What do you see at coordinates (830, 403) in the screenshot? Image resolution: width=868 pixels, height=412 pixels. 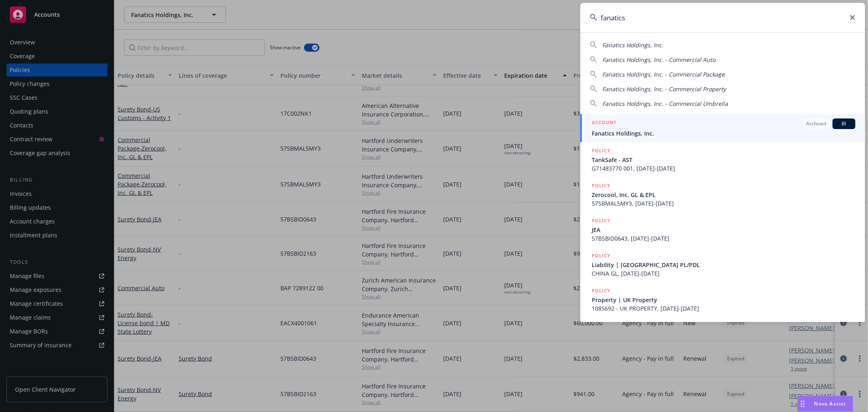 I see `span: Nova Assist` at bounding box center [830, 403].